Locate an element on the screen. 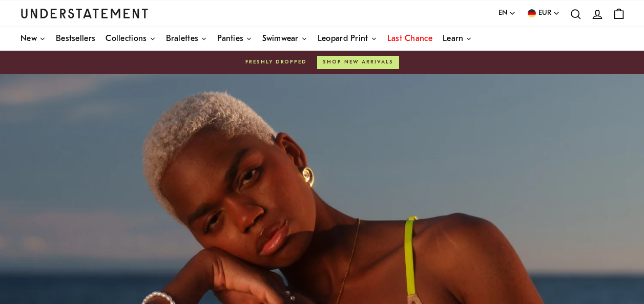  span: Swimwear is located at coordinates (280, 39).